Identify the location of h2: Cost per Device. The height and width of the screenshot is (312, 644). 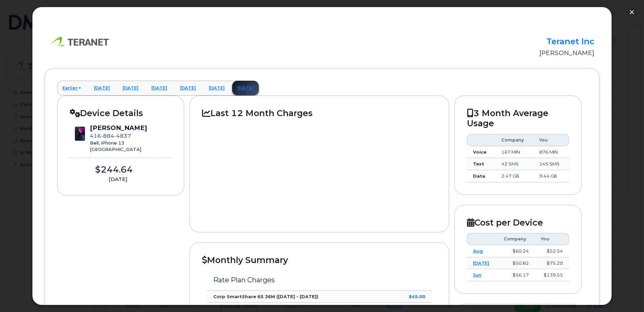
(518, 223).